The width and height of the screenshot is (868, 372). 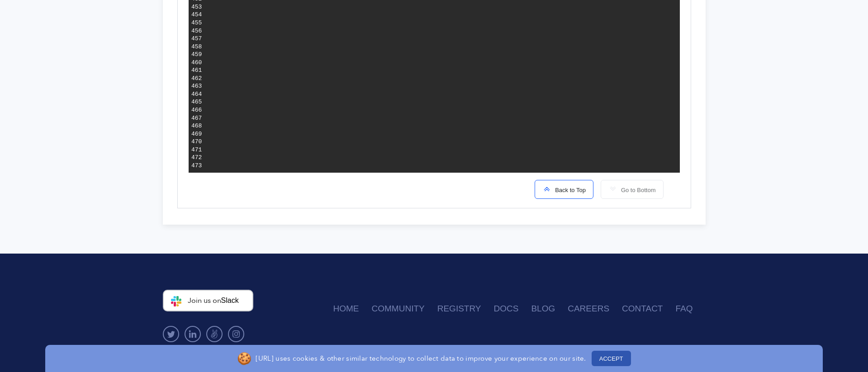 What do you see at coordinates (196, 142) in the screenshot?
I see `div: 470` at bounding box center [196, 142].